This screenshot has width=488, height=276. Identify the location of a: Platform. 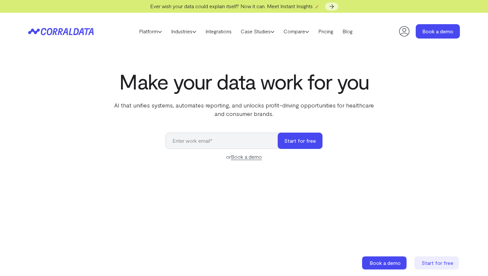
(150, 31).